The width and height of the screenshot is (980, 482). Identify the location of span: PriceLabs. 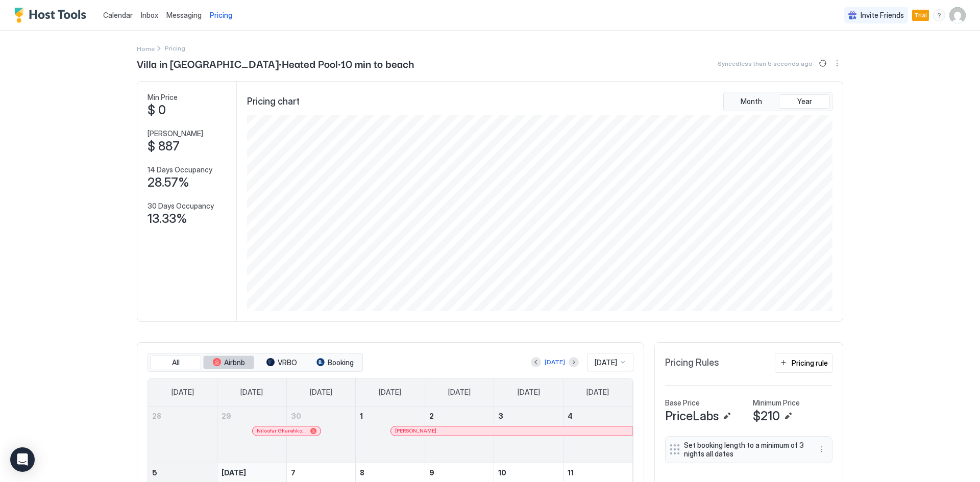
(692, 417).